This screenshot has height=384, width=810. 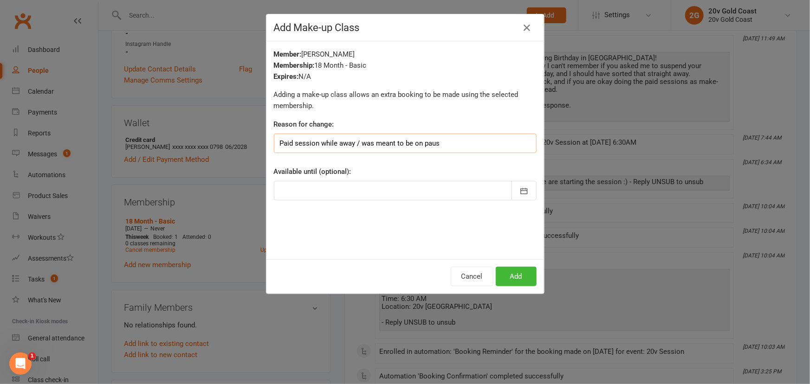 I want to click on strong: Membership:, so click(x=294, y=65).